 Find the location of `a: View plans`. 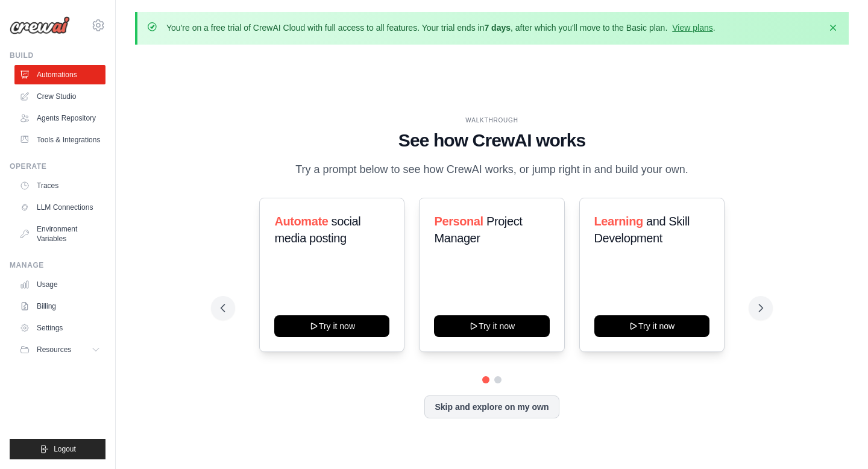

a: View plans is located at coordinates (693, 28).